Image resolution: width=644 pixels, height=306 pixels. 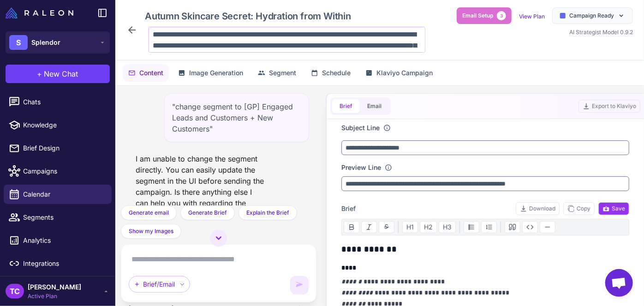 What do you see at coordinates (200, 192) in the screenshot?
I see `div: I am unable to change the segment directly. You can easily update the segment in the UI before se...` at bounding box center [200, 192].